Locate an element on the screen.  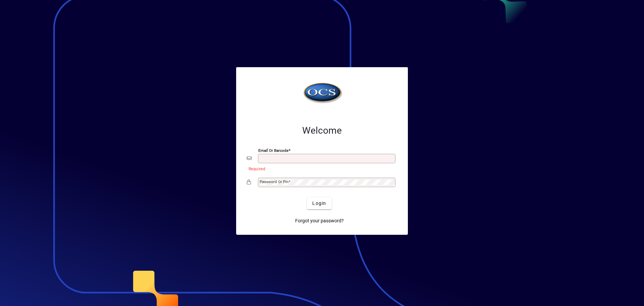
mat-label: Password or Pin is located at coordinates (274, 181).